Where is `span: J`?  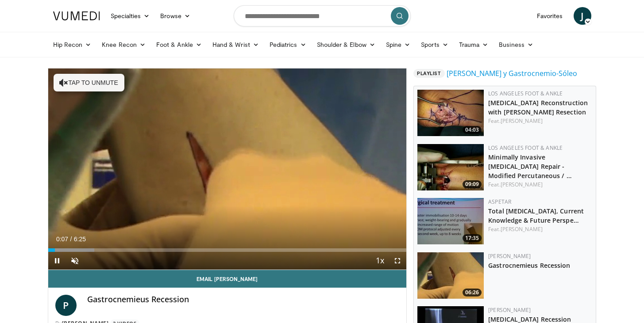
span: J is located at coordinates (582, 16).